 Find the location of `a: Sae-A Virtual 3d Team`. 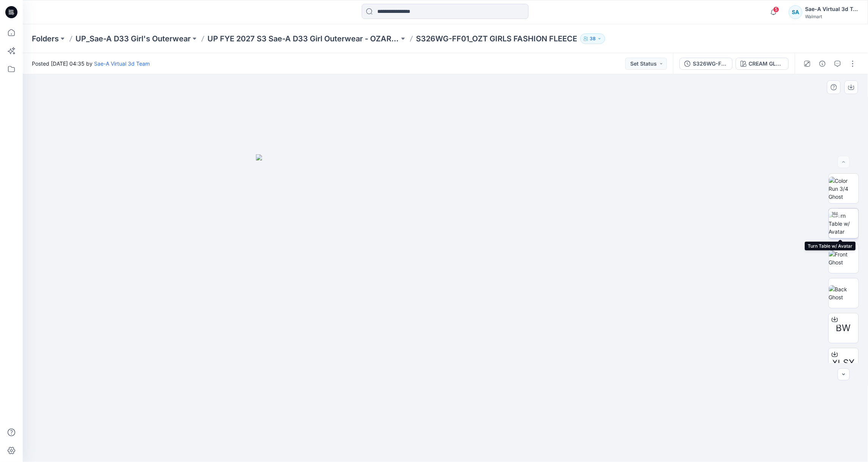

a: Sae-A Virtual 3d Team is located at coordinates (121, 63).